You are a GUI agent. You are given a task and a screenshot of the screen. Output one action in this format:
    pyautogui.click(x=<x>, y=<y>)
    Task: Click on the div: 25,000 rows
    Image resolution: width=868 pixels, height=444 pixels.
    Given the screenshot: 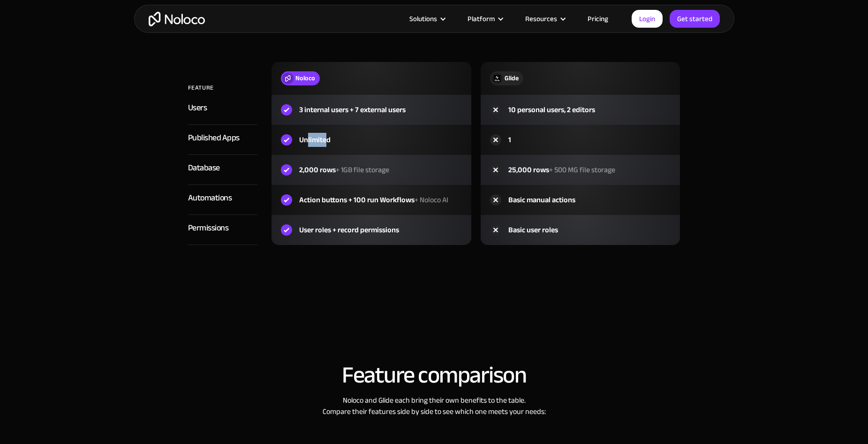 What is the action you would take?
    pyautogui.click(x=562, y=170)
    